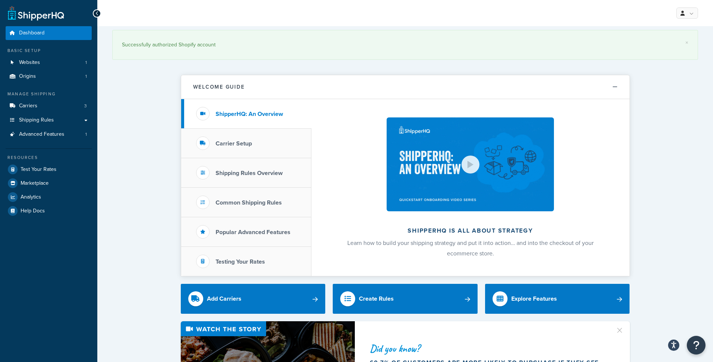 Image resolution: width=713 pixels, height=362 pixels. What do you see at coordinates (405, 45) in the screenshot?
I see `div: Successfully authorized Shopify account` at bounding box center [405, 45].